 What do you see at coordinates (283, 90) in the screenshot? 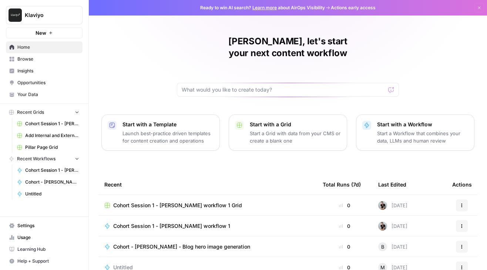
I see `input: What would you like to create today?` at bounding box center [283, 90].